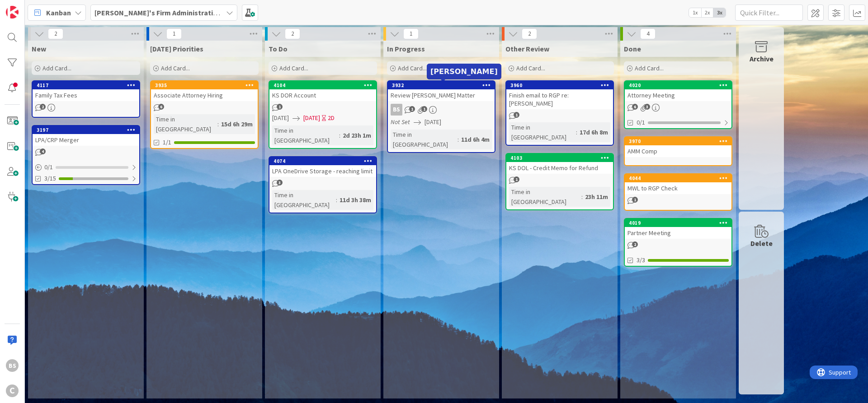 The image size is (868, 403). Describe the element at coordinates (177, 49) in the screenshot. I see `span: Today's Priorities` at that location.